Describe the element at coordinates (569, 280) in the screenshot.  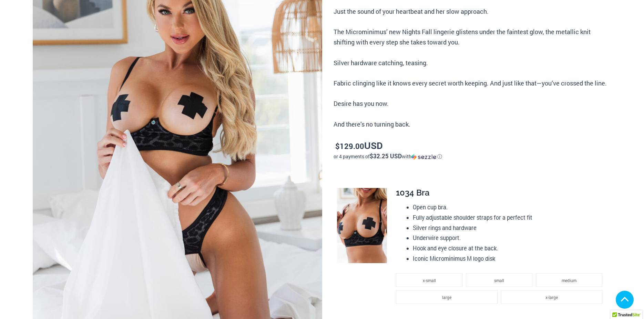
I see `li: medium` at that location.